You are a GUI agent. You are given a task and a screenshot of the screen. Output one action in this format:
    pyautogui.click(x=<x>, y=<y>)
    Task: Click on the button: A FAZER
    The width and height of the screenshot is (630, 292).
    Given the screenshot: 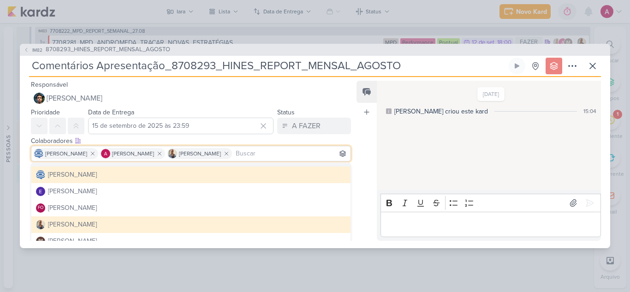 What is the action you would take?
    pyautogui.click(x=314, y=126)
    